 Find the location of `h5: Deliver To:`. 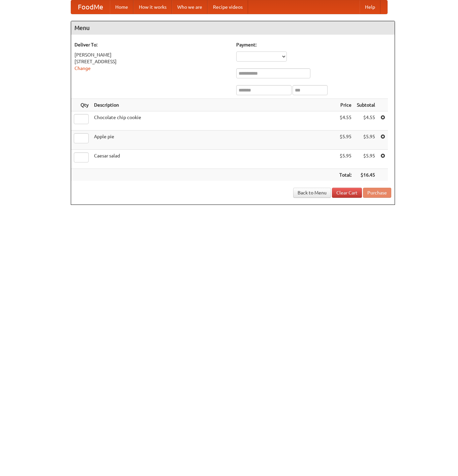

h5: Deliver To: is located at coordinates (152, 44).